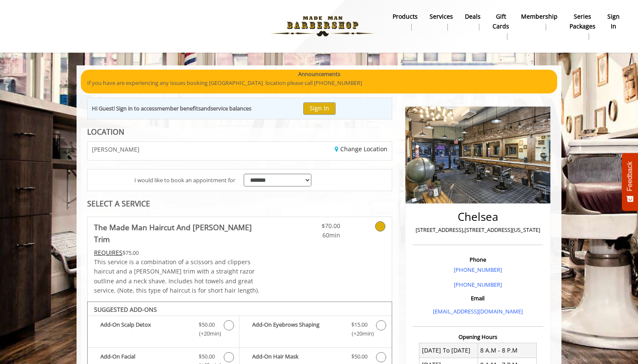 This screenshot has width=638, height=364. I want to click on span: Feedback, so click(630, 177).